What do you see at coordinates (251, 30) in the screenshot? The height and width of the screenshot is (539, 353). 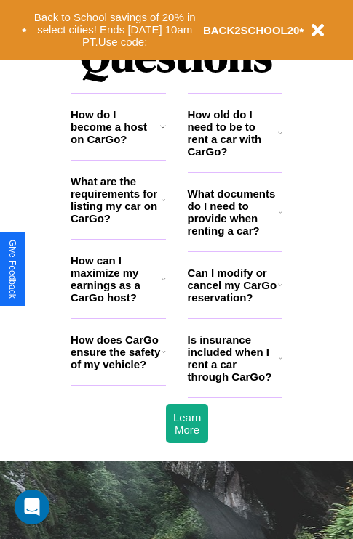 I see `b: BACK2SCHOOL20` at bounding box center [251, 30].